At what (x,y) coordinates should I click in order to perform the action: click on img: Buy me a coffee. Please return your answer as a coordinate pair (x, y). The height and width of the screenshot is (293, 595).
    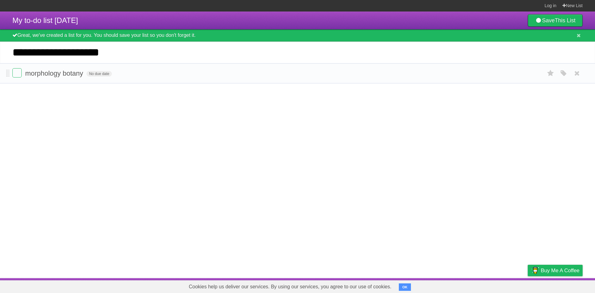
    Looking at the image, I should click on (535, 270).